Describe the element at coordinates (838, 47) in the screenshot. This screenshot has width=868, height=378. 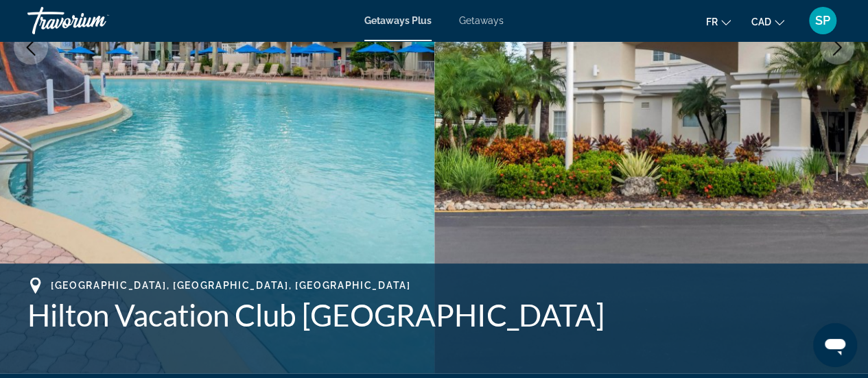
I see `button: Next image` at that location.